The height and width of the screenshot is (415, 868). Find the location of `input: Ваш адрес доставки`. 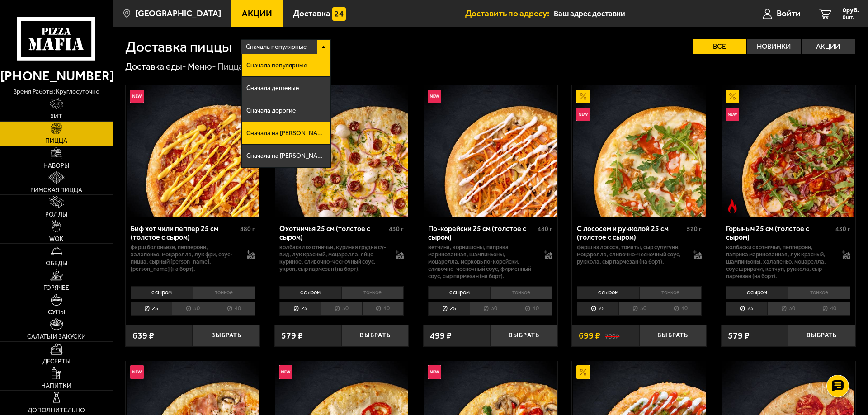

input: Ваш адрес доставки is located at coordinates (641, 13).